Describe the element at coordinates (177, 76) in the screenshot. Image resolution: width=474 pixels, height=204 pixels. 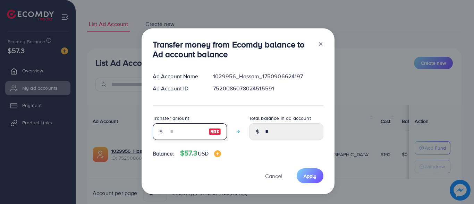
I see `div: Ad Account Name` at that location.